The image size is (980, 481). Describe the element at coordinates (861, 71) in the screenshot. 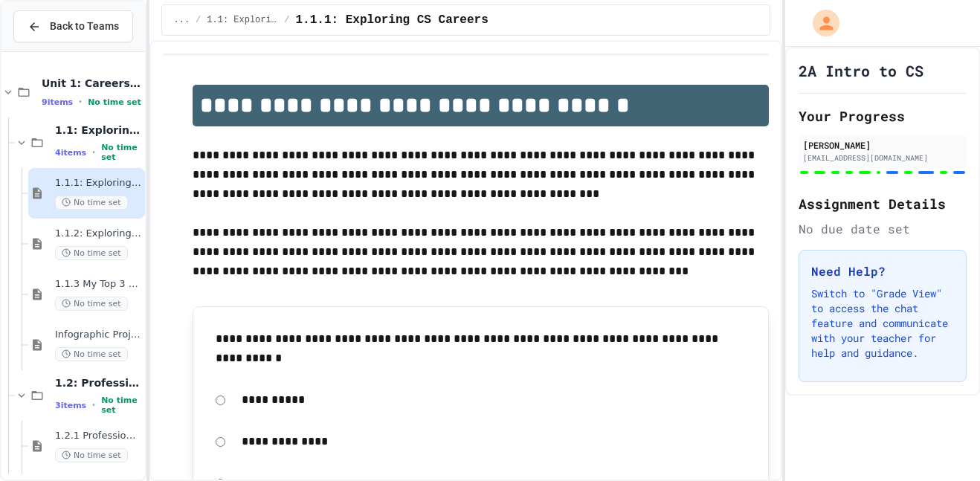

I see `h1: 2A Intro to CS` at that location.